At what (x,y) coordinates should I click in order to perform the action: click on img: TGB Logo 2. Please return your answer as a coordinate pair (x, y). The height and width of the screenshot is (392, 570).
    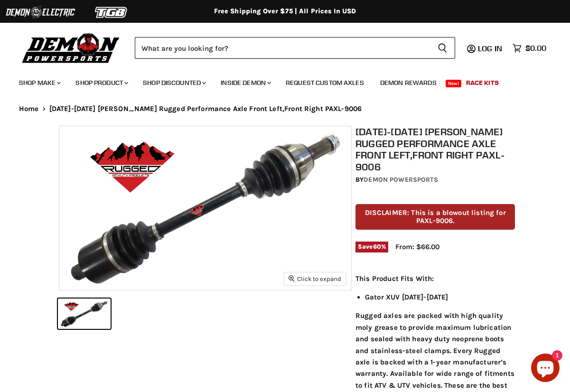
    Looking at the image, I should click on (112, 12).